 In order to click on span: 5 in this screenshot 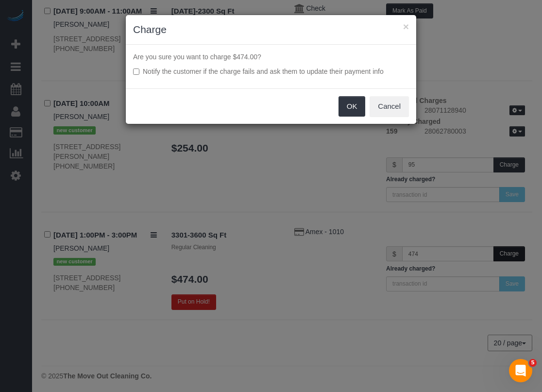, I will do `click(532, 363)`.